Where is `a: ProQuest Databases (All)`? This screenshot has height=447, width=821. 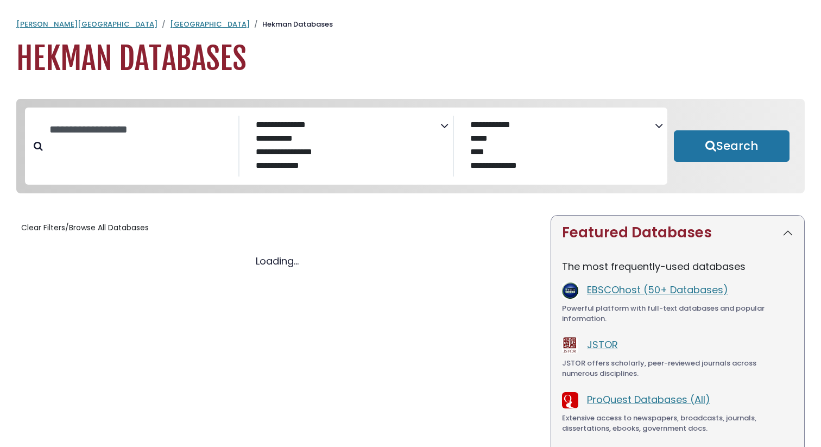
a: ProQuest Databases (All) is located at coordinates (649, 399).